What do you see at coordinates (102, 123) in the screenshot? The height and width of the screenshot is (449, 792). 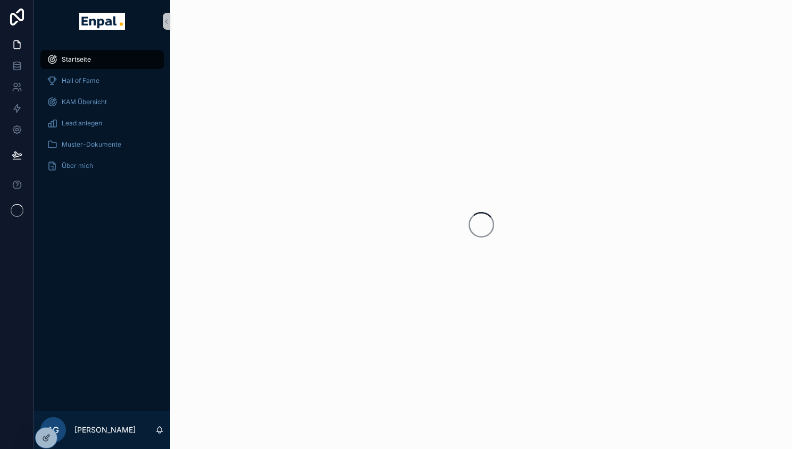 I see `a: Lead anlegen` at bounding box center [102, 123].